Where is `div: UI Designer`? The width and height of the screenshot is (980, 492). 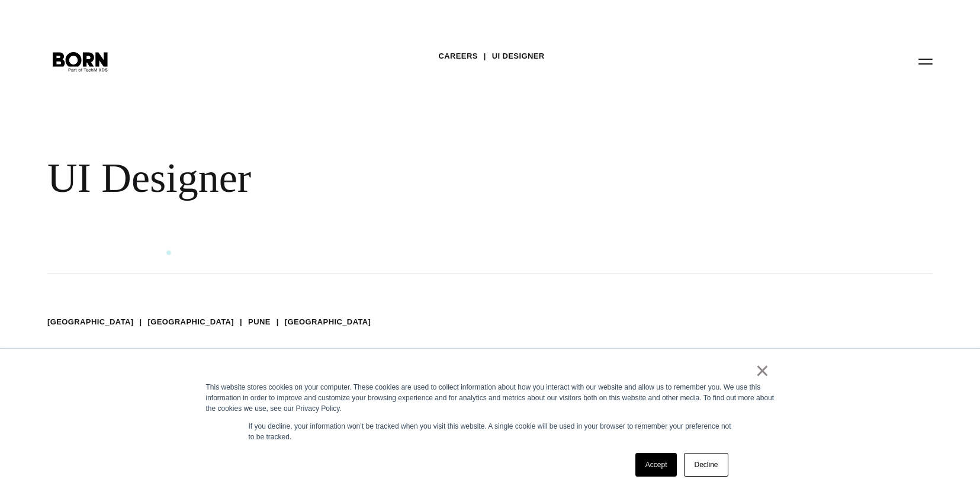
div: UI Designer is located at coordinates (385, 178).